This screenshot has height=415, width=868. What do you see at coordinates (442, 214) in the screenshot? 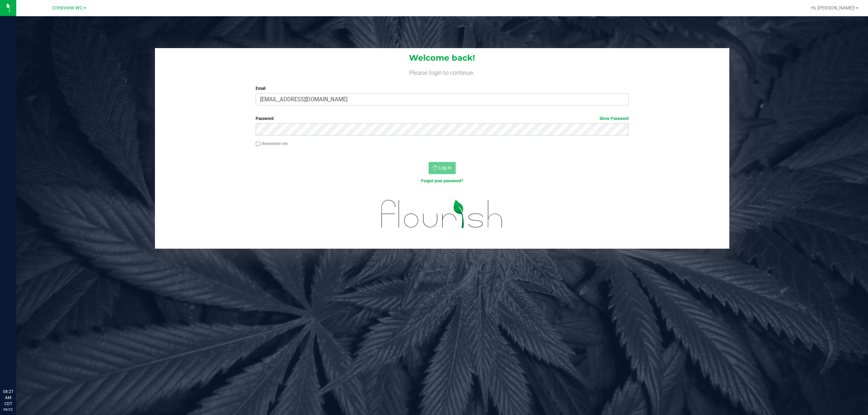
I see `img: flourish_logo.svg` at bounding box center [442, 214].